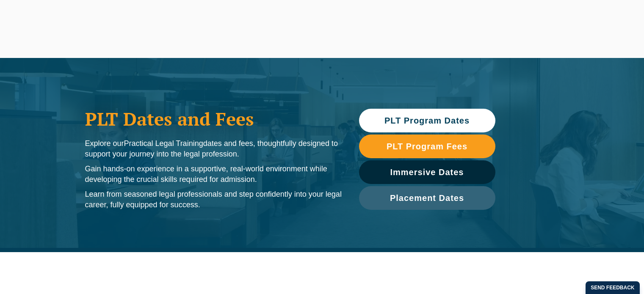  I want to click on p: Gain hands-on experience in a supportive, real-world environment while developing the crucial ski..., so click(213, 174).